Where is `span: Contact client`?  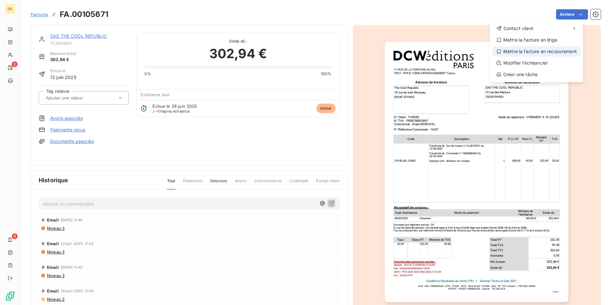 span: Contact client is located at coordinates (518, 28).